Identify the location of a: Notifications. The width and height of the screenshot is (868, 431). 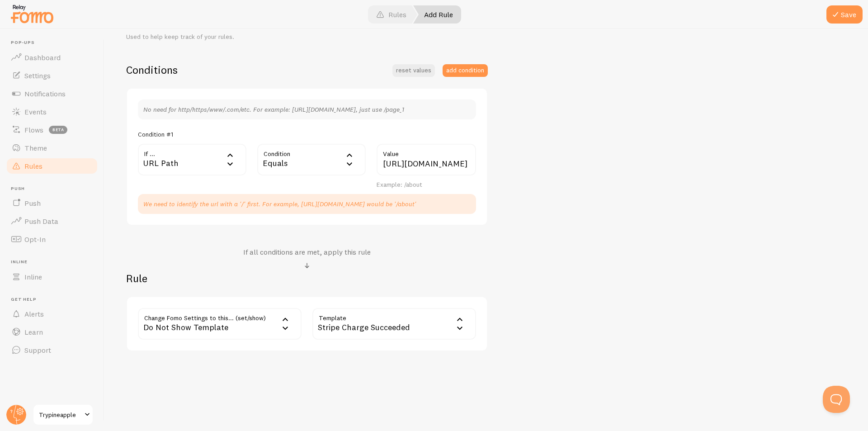
(52, 94).